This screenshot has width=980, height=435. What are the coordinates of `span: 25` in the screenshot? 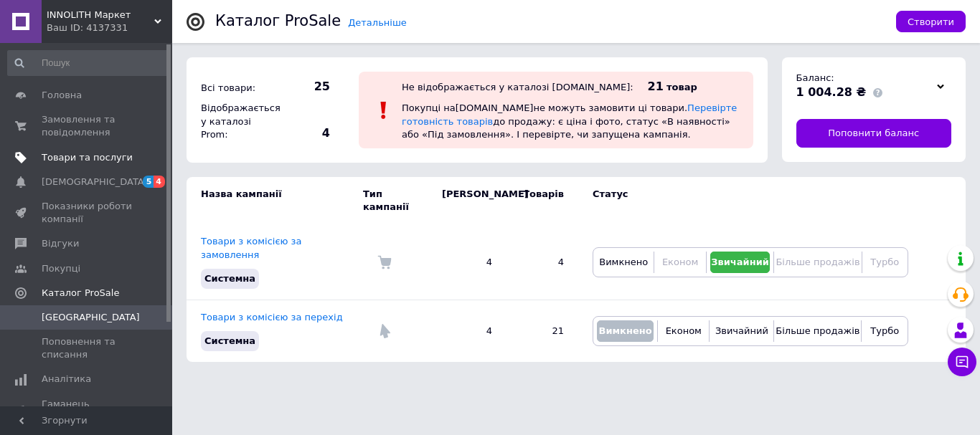 It's located at (305, 86).